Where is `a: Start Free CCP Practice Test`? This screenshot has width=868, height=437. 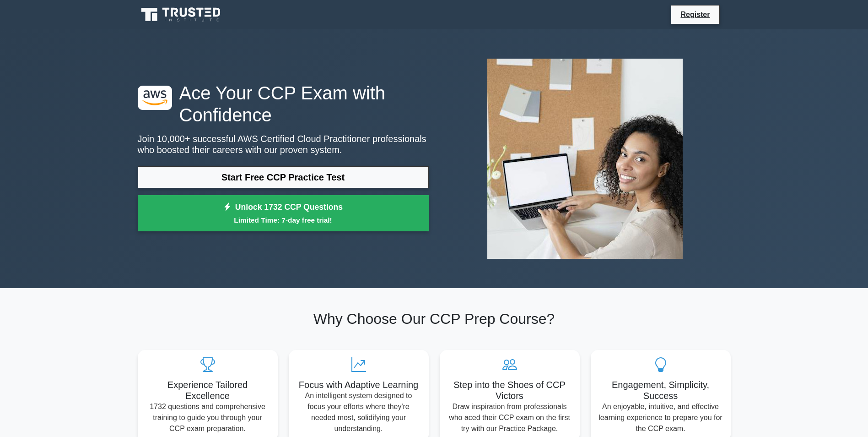
a: Start Free CCP Practice Test is located at coordinates (283, 177).